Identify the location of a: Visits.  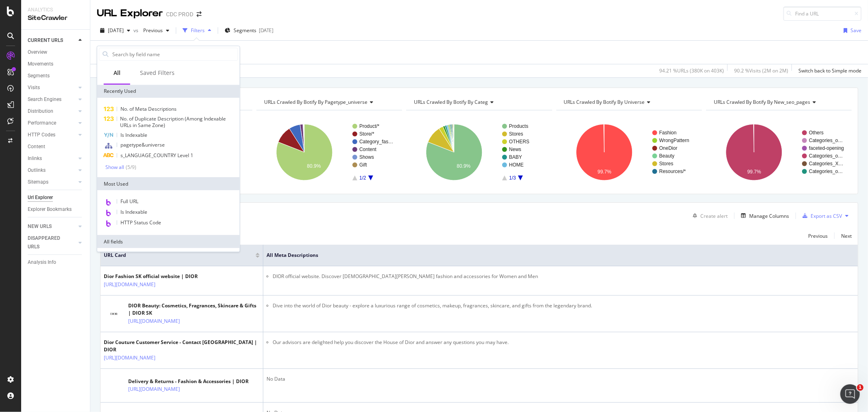
(51, 87).